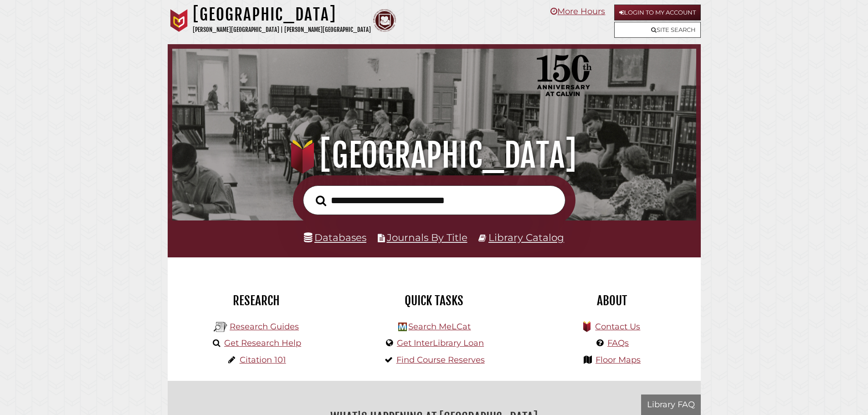  I want to click on a: Get Research Help, so click(262, 343).